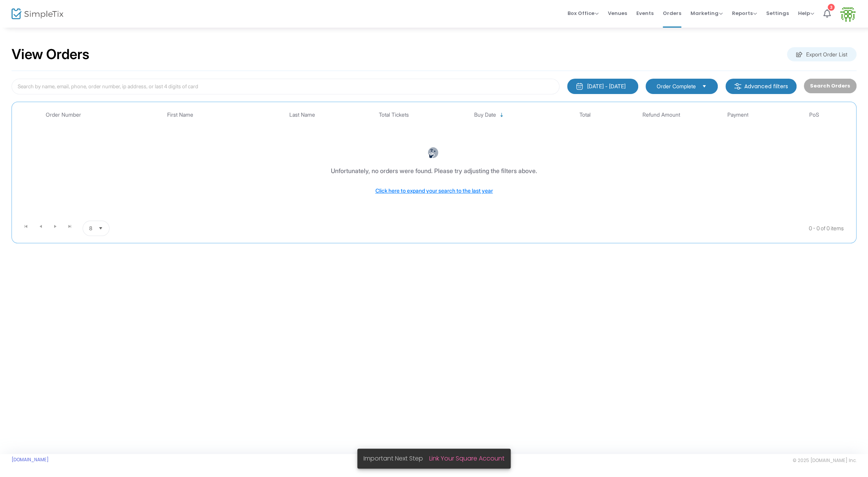 The image size is (868, 477). What do you see at coordinates (50, 55) in the screenshot?
I see `h2: View Orders` at bounding box center [50, 55].